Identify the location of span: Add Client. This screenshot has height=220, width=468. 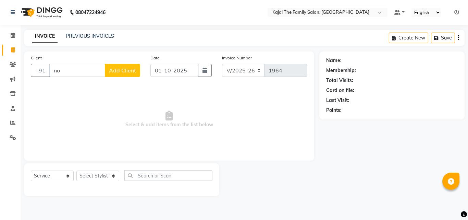
(122, 70).